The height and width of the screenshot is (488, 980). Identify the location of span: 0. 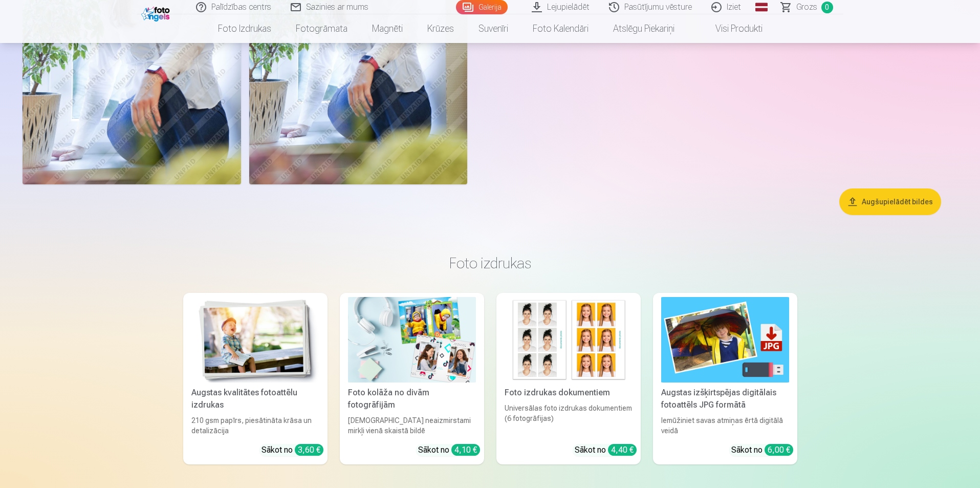
(827, 7).